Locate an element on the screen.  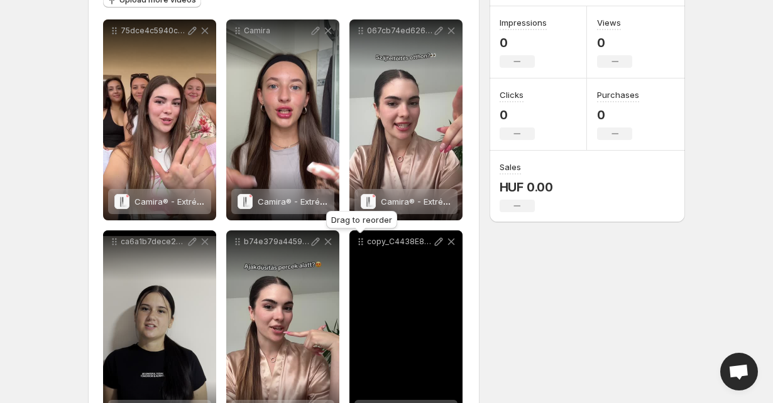
h3: Clicks is located at coordinates (512, 95).